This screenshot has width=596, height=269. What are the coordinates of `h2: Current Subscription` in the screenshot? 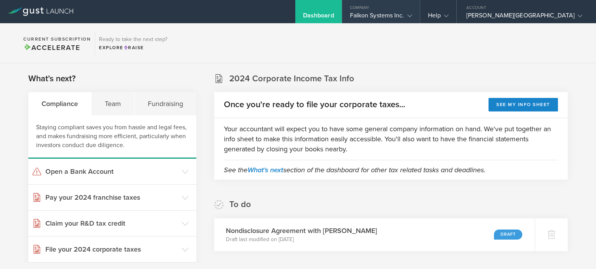 It's located at (57, 39).